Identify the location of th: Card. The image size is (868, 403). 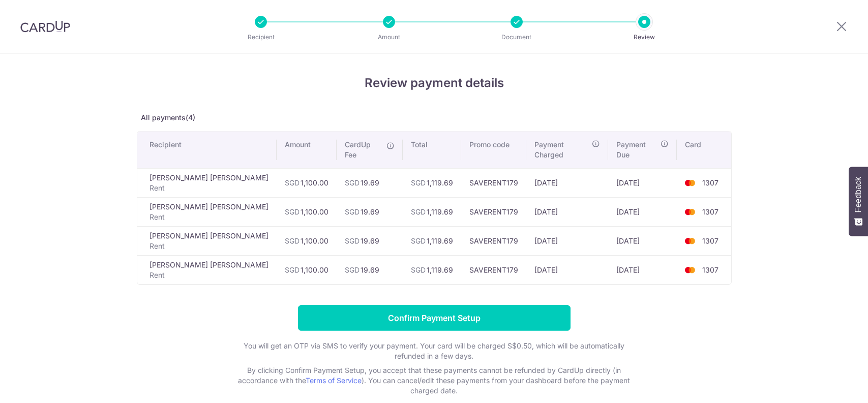
(704, 150).